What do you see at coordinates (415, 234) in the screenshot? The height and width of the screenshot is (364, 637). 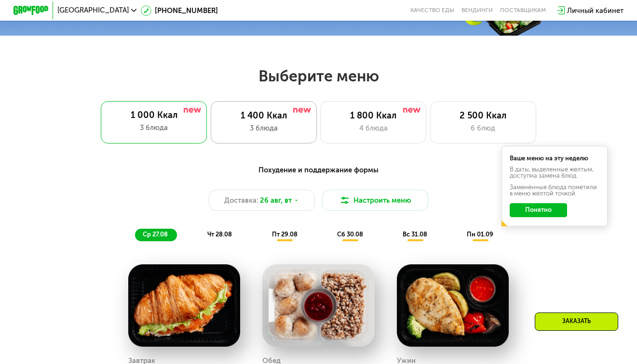 I see `span: вс 31.08` at bounding box center [415, 234].